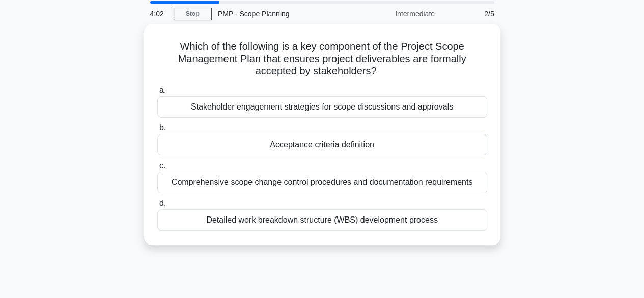 This screenshot has height=298, width=644. Describe the element at coordinates (322, 59) in the screenshot. I see `h5: Which of the following is a key component of the Project Scope Management Plan that ensures proje...` at that location.